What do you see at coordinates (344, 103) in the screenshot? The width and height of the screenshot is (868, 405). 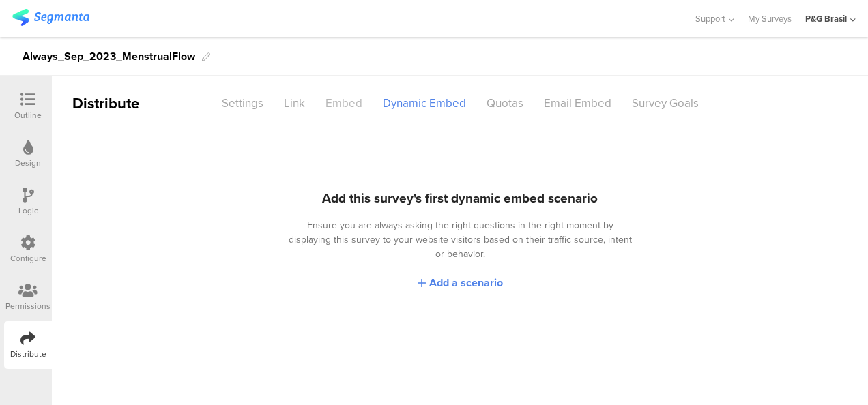 I see `div: Embed` at bounding box center [344, 103].